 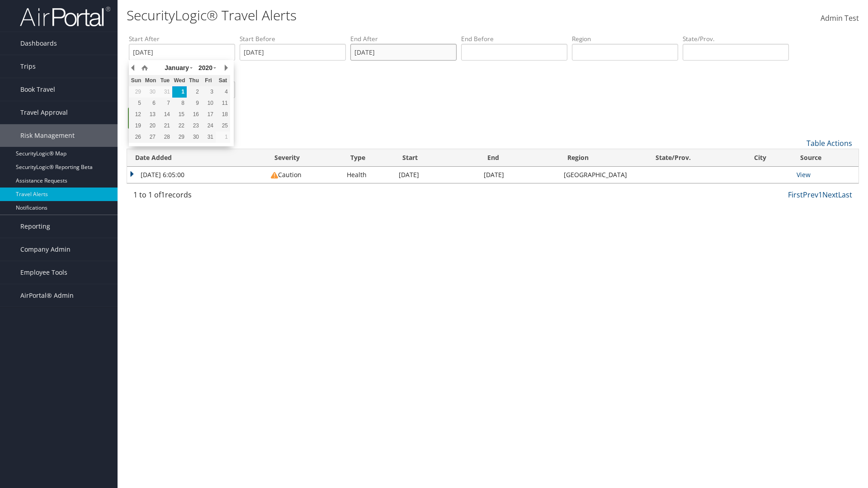 What do you see at coordinates (304, 175) in the screenshot?
I see `td: Caution` at bounding box center [304, 175].